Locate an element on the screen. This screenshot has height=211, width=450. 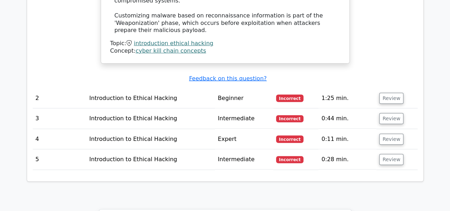
td: 0:44 min. is located at coordinates (347, 118).